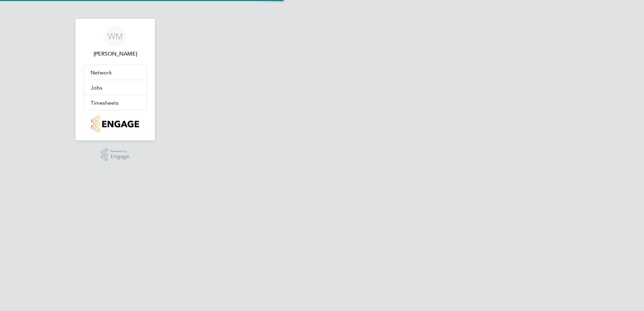  What do you see at coordinates (115, 103) in the screenshot?
I see `button: Timesheets` at bounding box center [115, 103].